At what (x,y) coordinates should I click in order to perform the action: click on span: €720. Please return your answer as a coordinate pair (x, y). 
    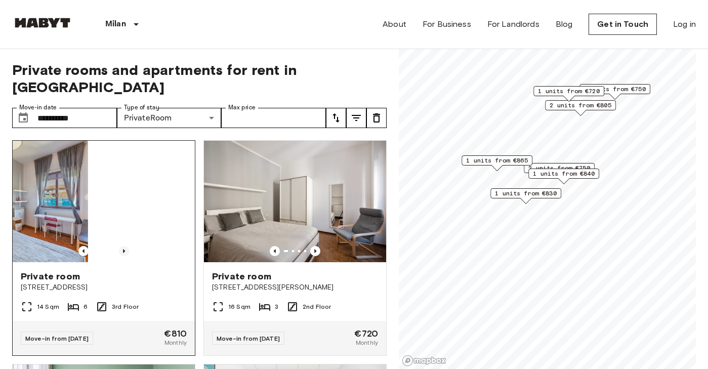
    Looking at the image, I should click on (366, 333).